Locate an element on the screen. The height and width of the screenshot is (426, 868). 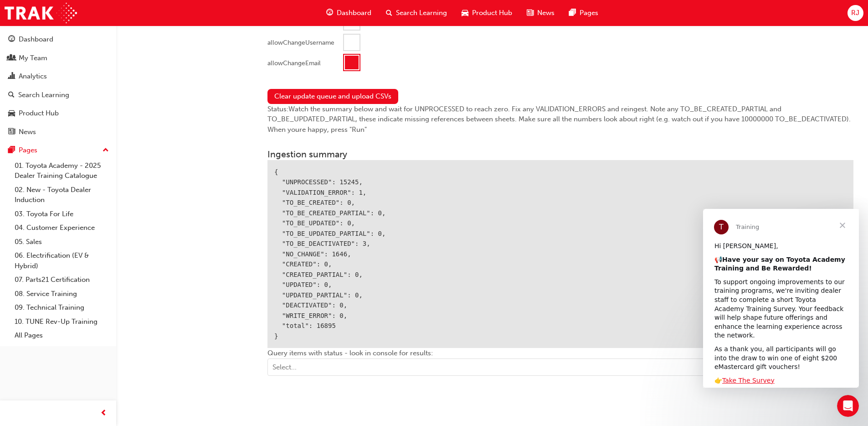
div: News is located at coordinates (27, 132).